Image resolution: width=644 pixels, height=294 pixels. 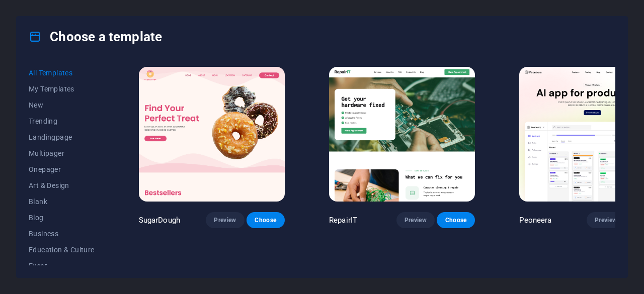 What do you see at coordinates (61, 73) in the screenshot?
I see `button: All Templates` at bounding box center [61, 73].